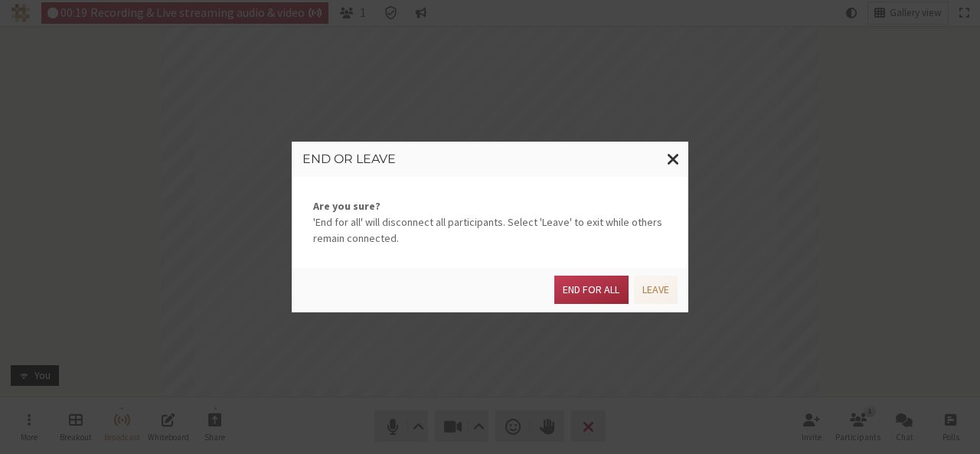  Describe the element at coordinates (673, 159) in the screenshot. I see `button: Close modal` at that location.